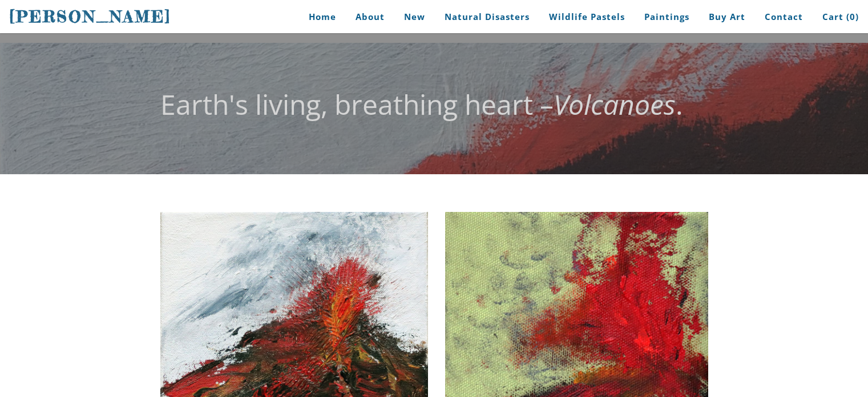 The height and width of the screenshot is (397, 868). Describe the element at coordinates (370, 17) in the screenshot. I see `a: About` at that location.